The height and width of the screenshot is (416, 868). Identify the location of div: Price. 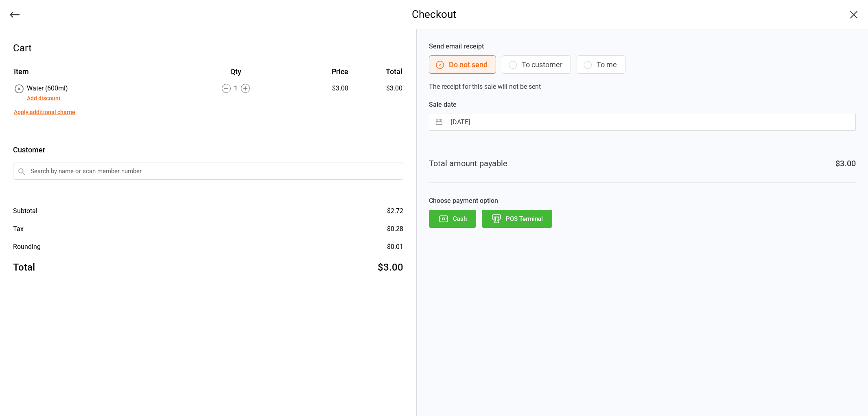
(320, 71).